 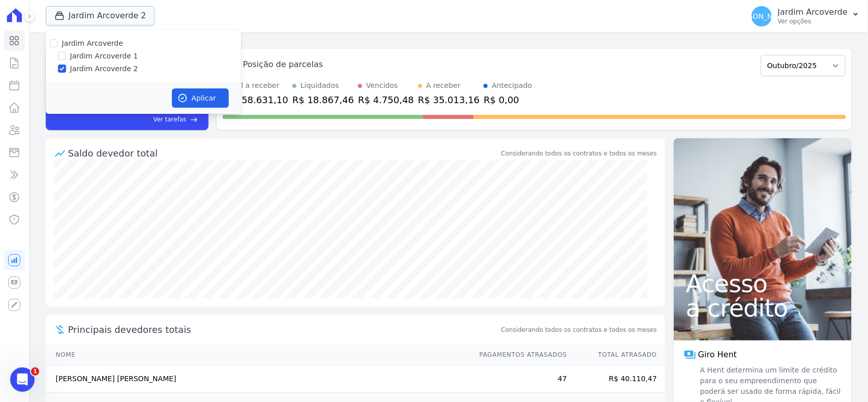 What do you see at coordinates (386, 100) in the screenshot?
I see `div: R$ 4.750,48` at bounding box center [386, 100].